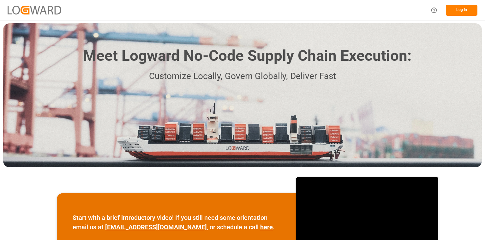  What do you see at coordinates (242, 76) in the screenshot?
I see `p: Customize Locally, Govern Globally, Deliver Fast` at bounding box center [242, 76].